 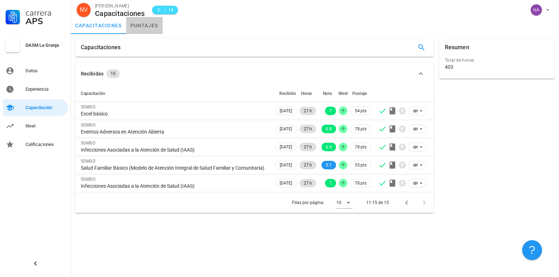 I want to click on th: Horas, so click(x=308, y=94).